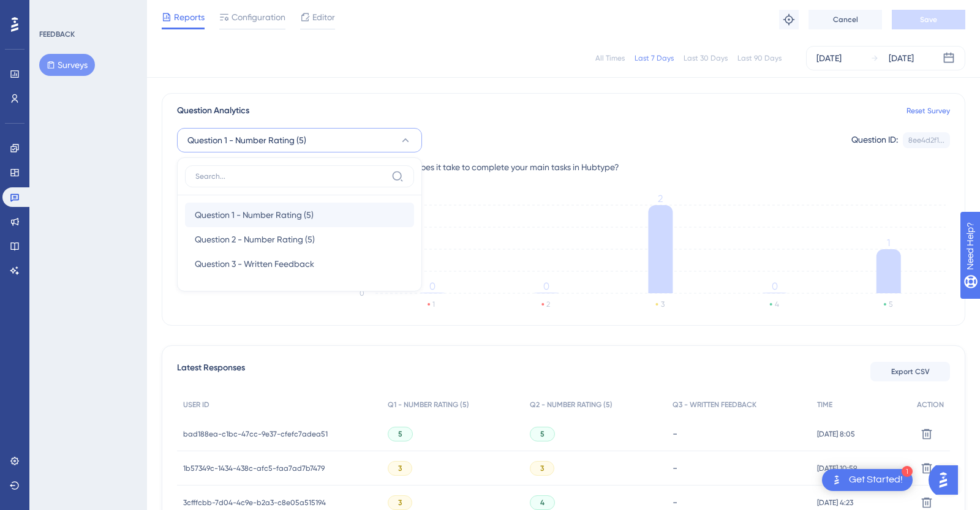 The height and width of the screenshot is (510, 980). I want to click on span: TIME, so click(824, 405).